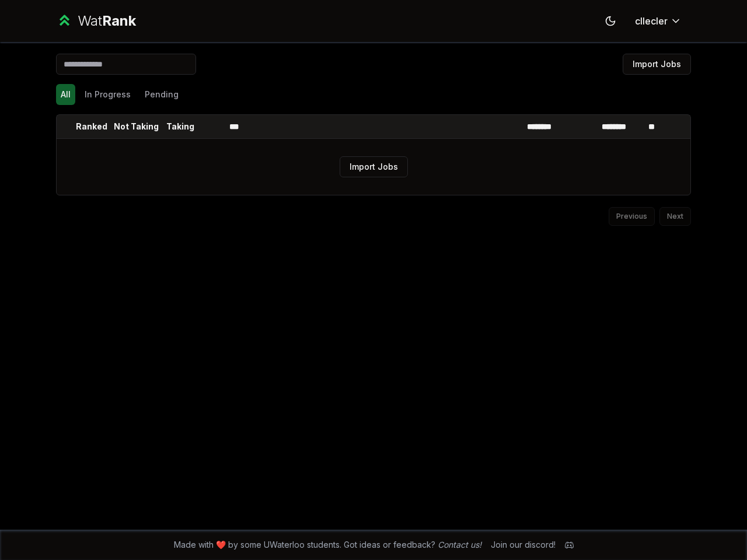  I want to click on span: Rank, so click(119, 21).